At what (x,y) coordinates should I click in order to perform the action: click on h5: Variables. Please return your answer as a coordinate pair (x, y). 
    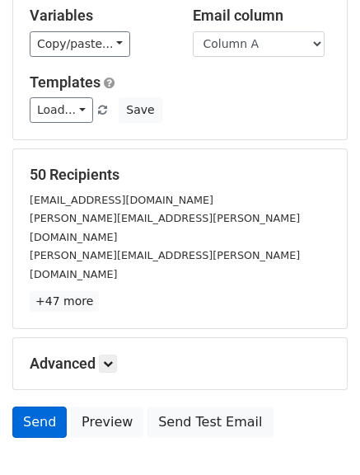
    Looking at the image, I should click on (99, 16).